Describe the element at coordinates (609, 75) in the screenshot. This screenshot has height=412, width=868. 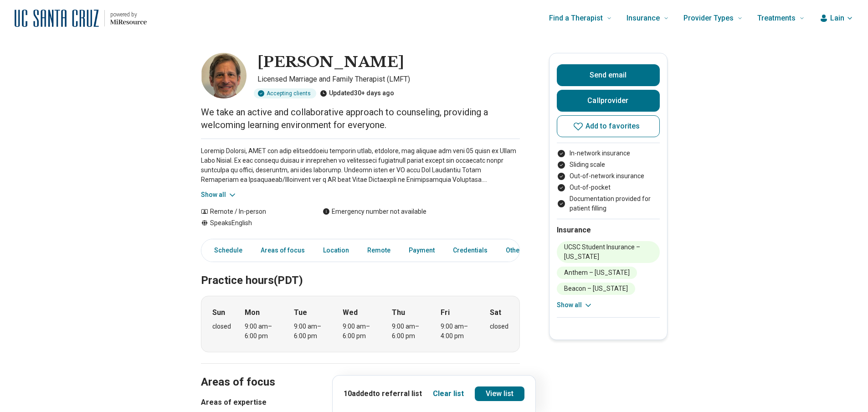
I see `button: Send email` at that location.